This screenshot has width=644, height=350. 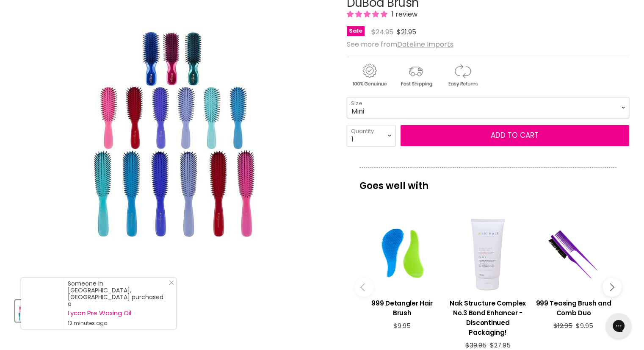 I want to click on a: View product:999 Teasing Brush and Comb Duo, so click(x=574, y=307).